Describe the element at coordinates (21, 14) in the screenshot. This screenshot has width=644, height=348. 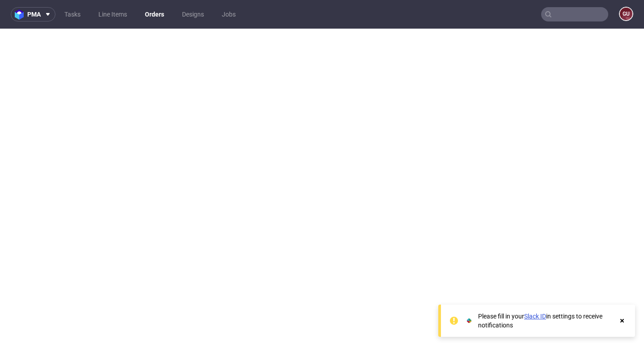
I see `img: logo` at that location.